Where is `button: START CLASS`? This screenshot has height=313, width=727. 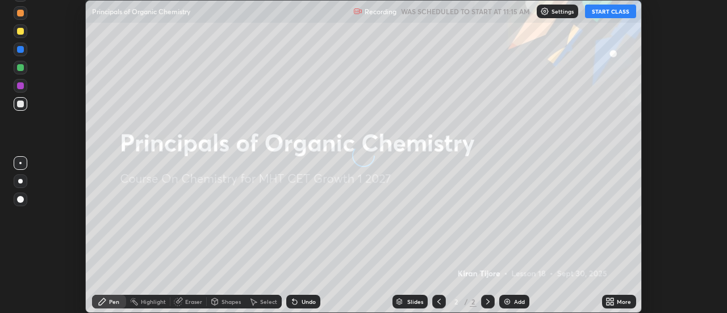
button: START CLASS is located at coordinates (610, 11).